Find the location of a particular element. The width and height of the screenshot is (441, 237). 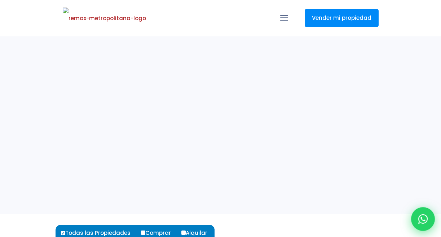

img: remax-metropolitana-logo is located at coordinates (104, 18).